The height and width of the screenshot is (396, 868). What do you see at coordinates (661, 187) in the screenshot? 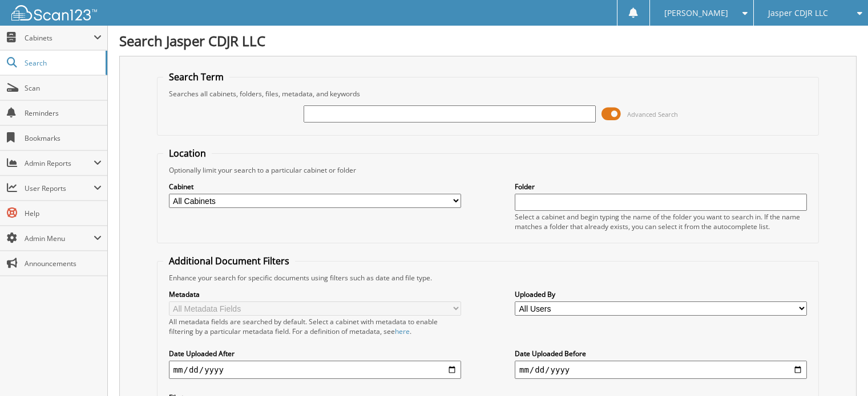
I see `label: Folder` at bounding box center [661, 187].